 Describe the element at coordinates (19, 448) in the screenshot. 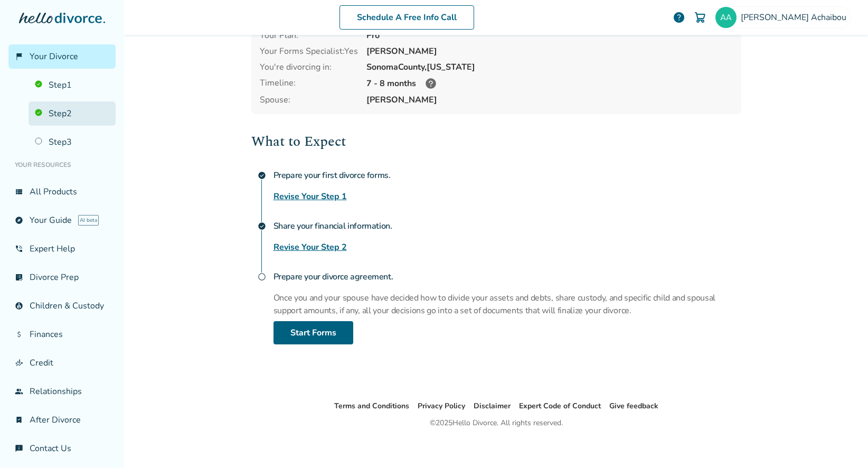

I see `span: chat_info` at that location.